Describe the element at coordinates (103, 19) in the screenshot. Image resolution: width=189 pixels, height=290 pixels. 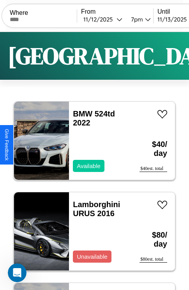
I see `button: 11/12/2025` at that location.